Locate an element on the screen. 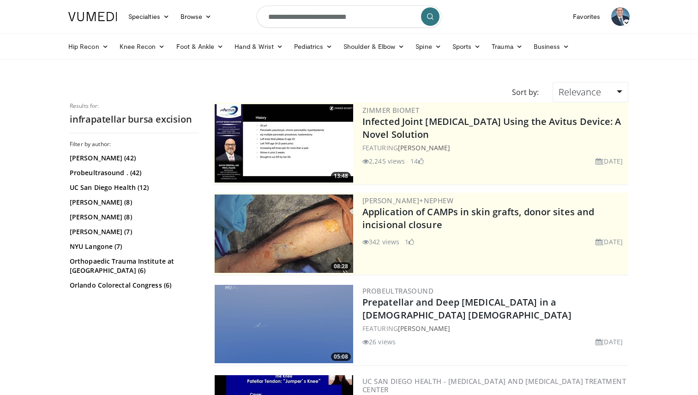 This screenshot has width=698, height=395. a: Hand & Wrist is located at coordinates (258, 47).